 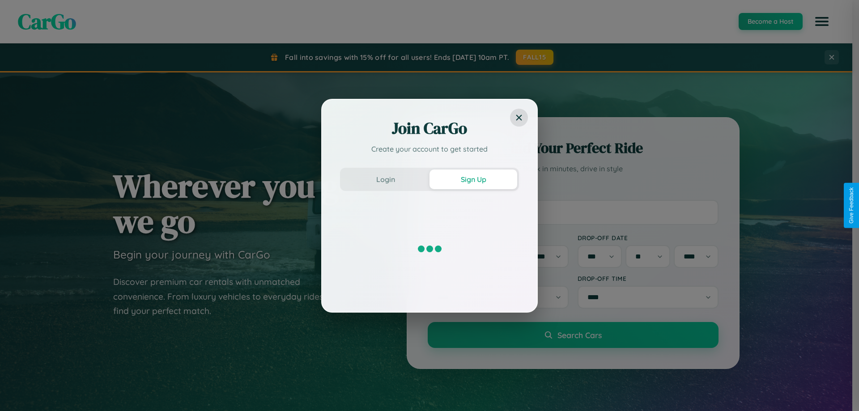 I want to click on p: Create your account to get started, so click(x=429, y=149).